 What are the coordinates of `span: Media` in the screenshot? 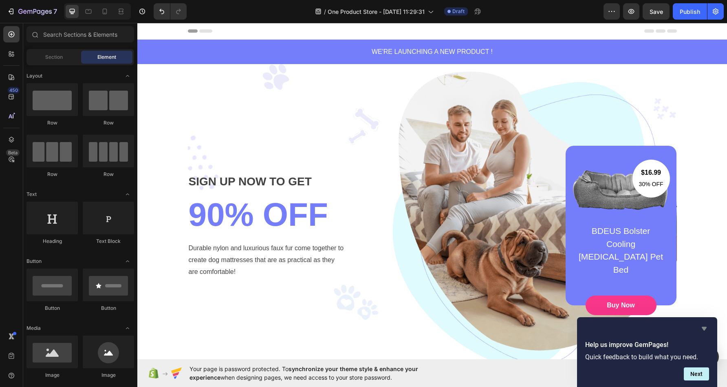 It's located at (33, 328).